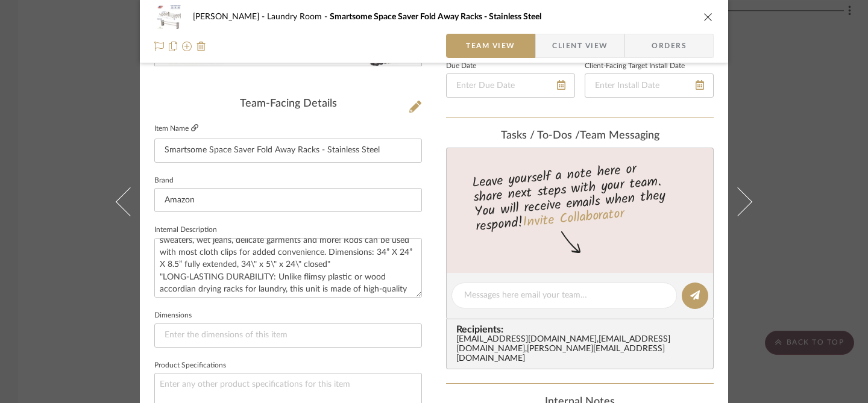  I want to click on span: Client View, so click(580, 46).